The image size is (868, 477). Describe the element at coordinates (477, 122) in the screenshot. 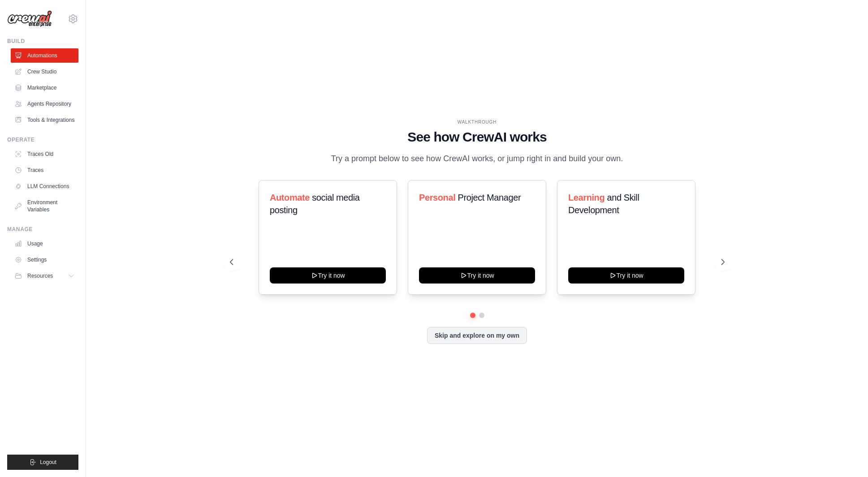

I see `div: WALKTHROUGH` at that location.